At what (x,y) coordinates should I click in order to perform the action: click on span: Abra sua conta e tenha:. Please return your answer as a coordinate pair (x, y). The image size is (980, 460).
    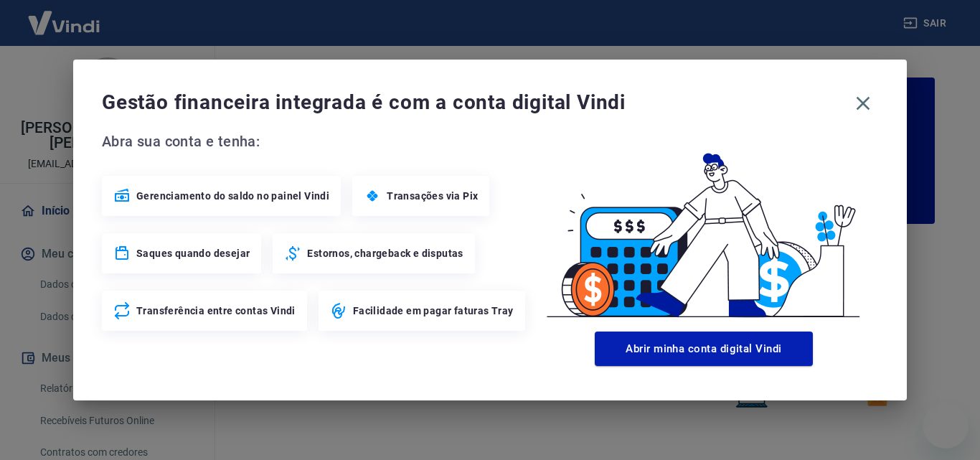
    Looking at the image, I should click on (315, 141).